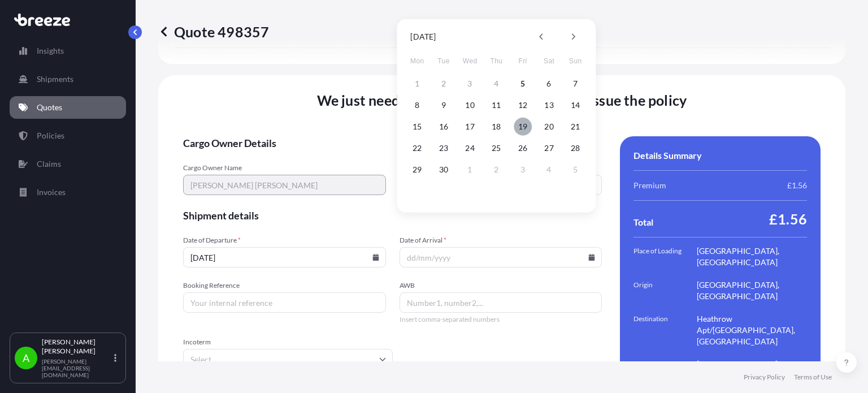  What do you see at coordinates (502, 100) in the screenshot?
I see `span: We just need a few more details before we issue the policy` at bounding box center [502, 100].